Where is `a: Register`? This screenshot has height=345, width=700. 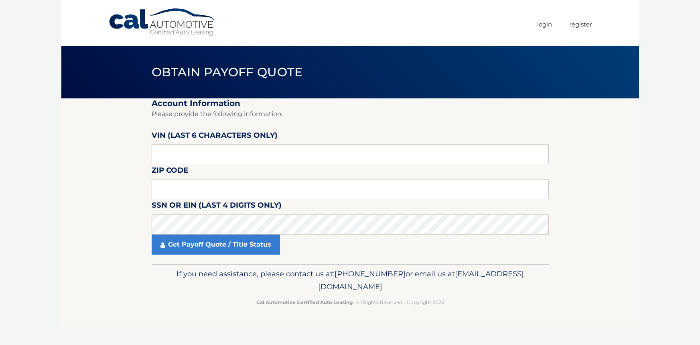
a: Register is located at coordinates (580, 24).